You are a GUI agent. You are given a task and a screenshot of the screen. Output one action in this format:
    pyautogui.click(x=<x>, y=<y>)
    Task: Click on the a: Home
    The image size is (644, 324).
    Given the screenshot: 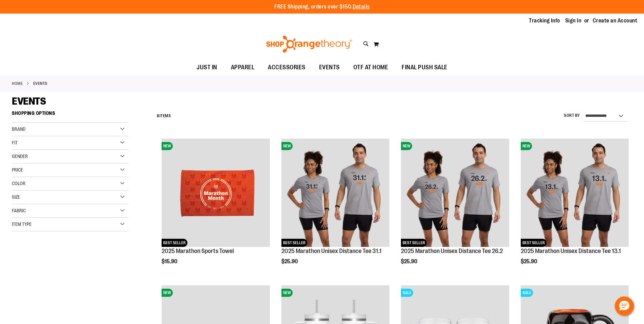 What is the action you would take?
    pyautogui.click(x=17, y=84)
    